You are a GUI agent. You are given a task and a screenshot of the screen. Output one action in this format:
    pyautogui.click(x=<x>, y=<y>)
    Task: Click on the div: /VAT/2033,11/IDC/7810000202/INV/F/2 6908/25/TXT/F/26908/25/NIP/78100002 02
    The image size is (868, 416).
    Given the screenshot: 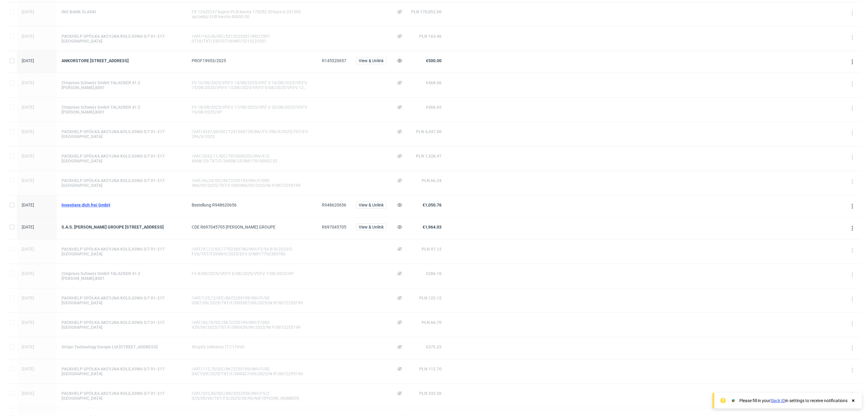 What is the action you would take?
    pyautogui.click(x=252, y=158)
    